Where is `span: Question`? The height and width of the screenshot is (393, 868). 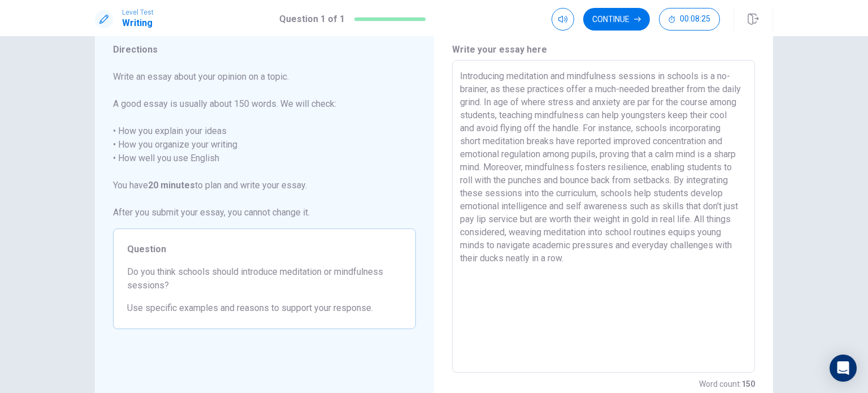 span: Question is located at coordinates (265, 250).